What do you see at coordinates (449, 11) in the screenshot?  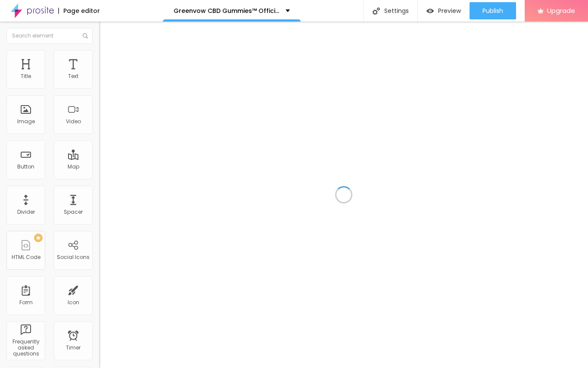 I see `span: Preview` at bounding box center [449, 11].